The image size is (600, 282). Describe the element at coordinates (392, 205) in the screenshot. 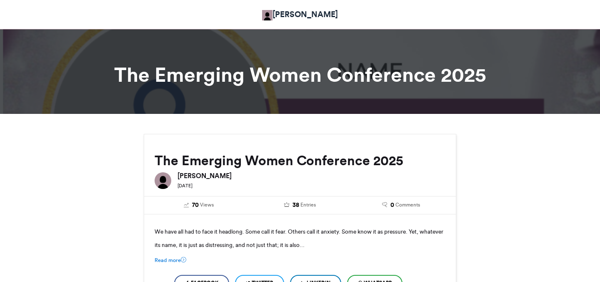

I see `span: 0` at that location.